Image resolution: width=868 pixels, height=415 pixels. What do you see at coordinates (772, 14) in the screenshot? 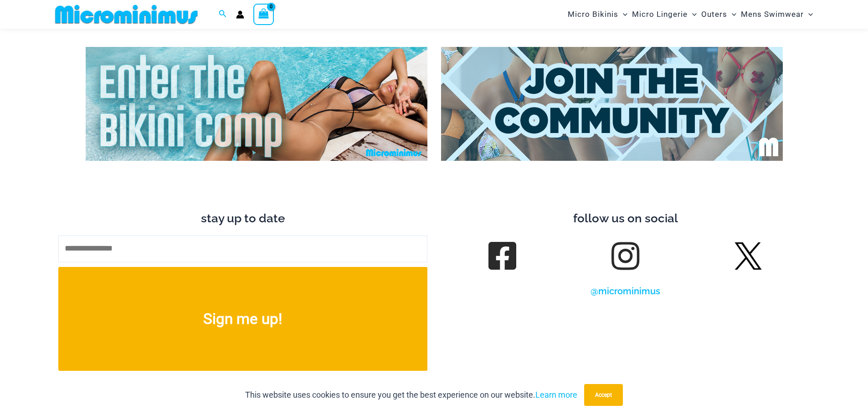
I see `span: Mens Swimwear` at bounding box center [772, 14].